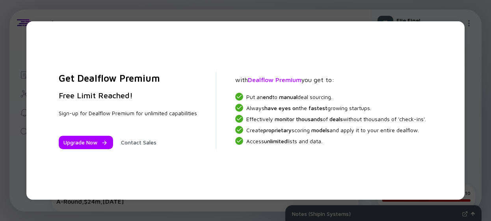 The image size is (491, 221). What do you see at coordinates (321, 130) in the screenshot?
I see `span: models` at bounding box center [321, 130].